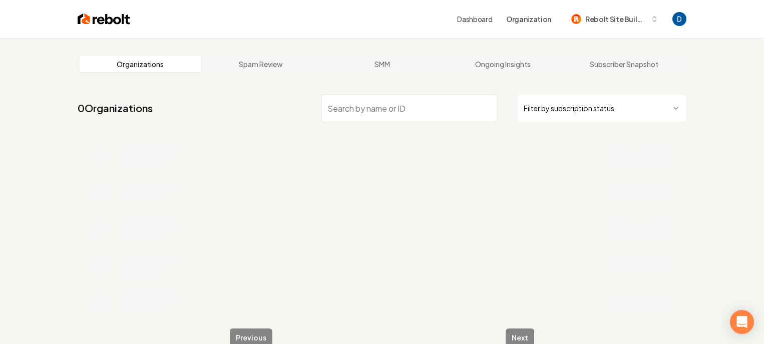 The image size is (764, 344). What do you see at coordinates (503, 64) in the screenshot?
I see `a: Ongoing Insights` at bounding box center [503, 64].